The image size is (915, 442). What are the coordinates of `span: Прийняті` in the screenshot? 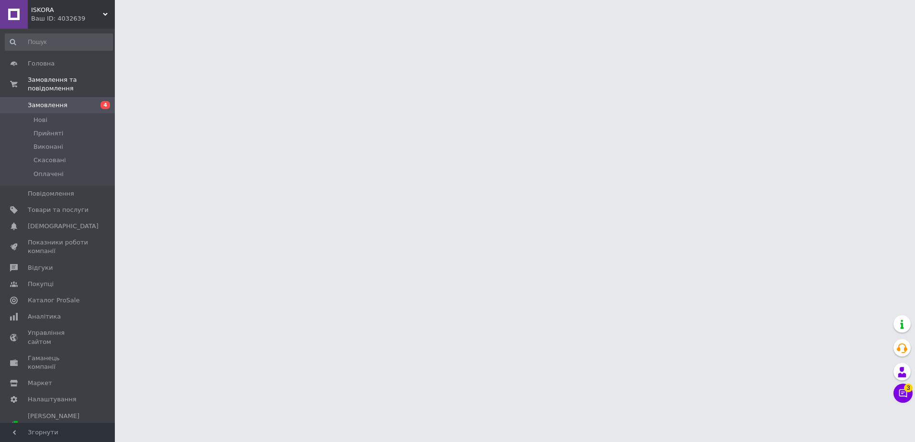 It's located at (48, 134).